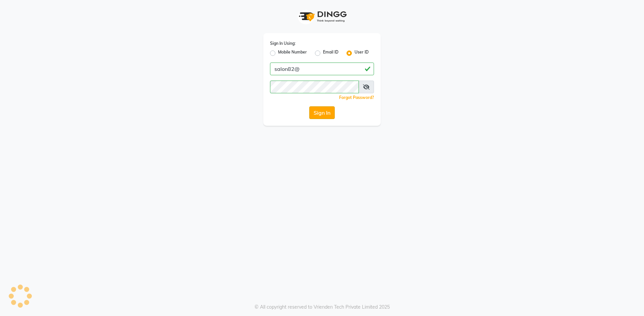 The height and width of the screenshot is (316, 644). Describe the element at coordinates (356, 98) in the screenshot. I see `a: Forgot Password?` at that location.